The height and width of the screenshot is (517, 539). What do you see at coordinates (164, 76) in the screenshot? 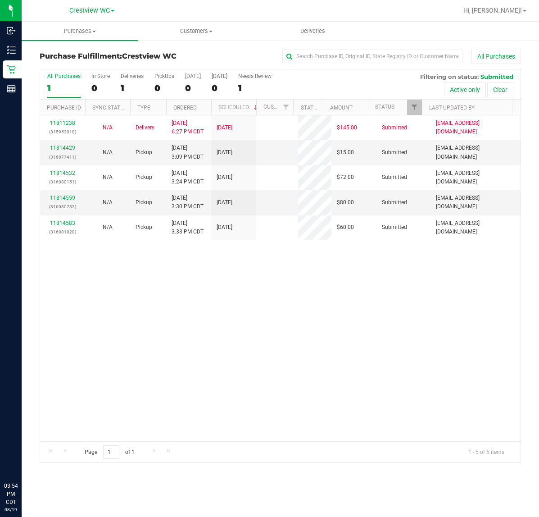
I see `div: PickUps` at bounding box center [164, 76].